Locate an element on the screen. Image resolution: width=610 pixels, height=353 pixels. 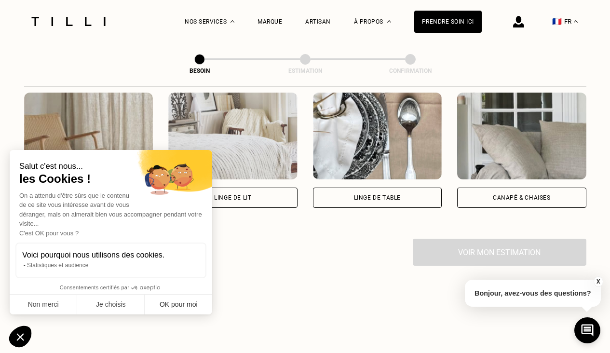
img: menu déroulant is located at coordinates (576, 21).